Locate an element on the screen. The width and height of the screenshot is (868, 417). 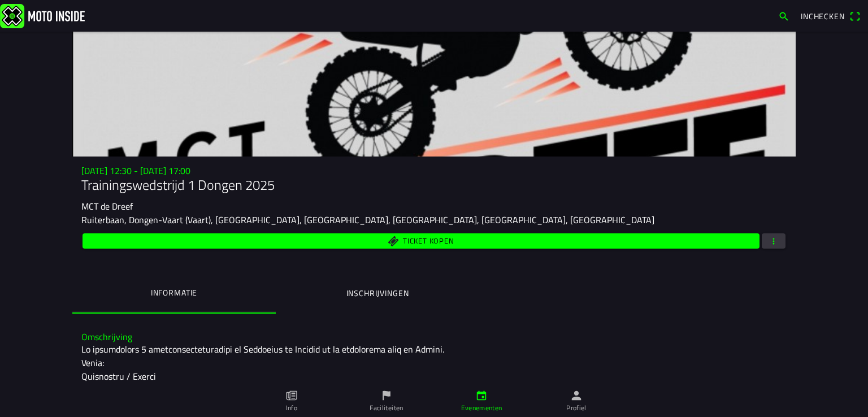
ion-text: MCT de Dreef is located at coordinates (107, 206).